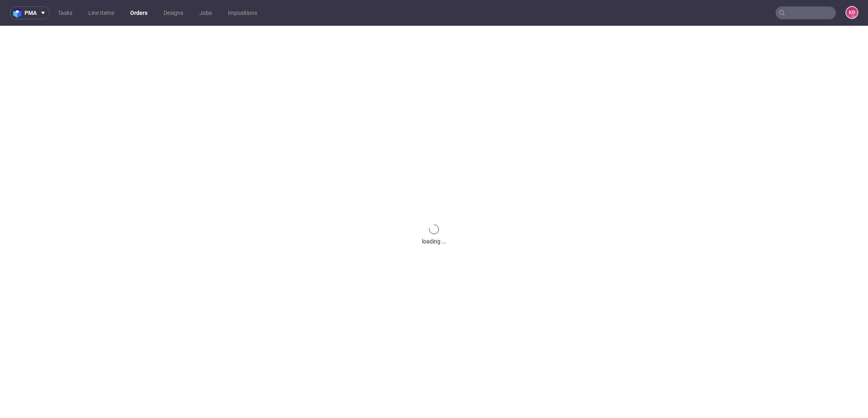 The height and width of the screenshot is (418, 868). What do you see at coordinates (242, 13) in the screenshot?
I see `a: Impositions` at bounding box center [242, 13].